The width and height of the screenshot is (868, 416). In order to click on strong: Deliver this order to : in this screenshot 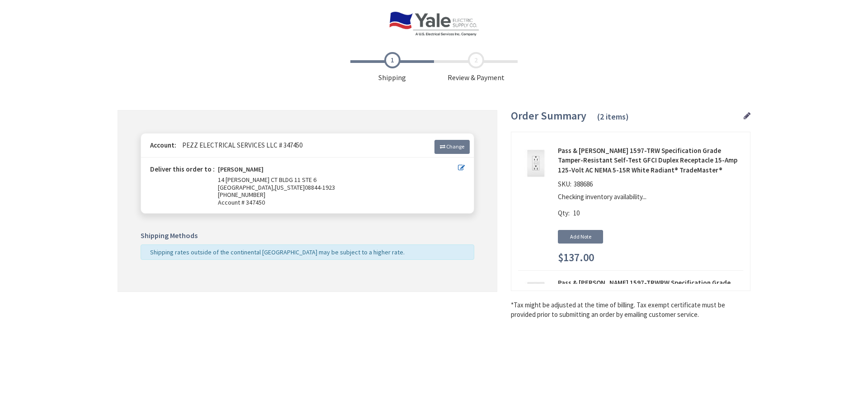, I will do `click(182, 169)`.